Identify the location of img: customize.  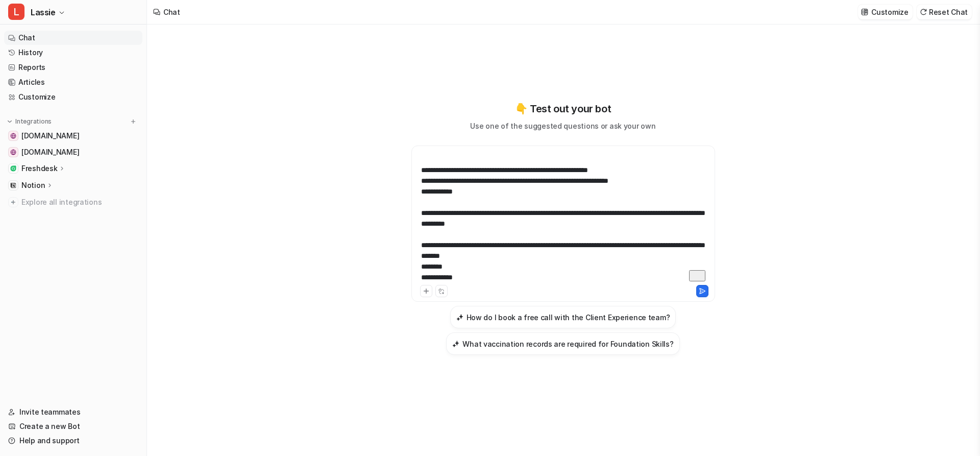
(865, 12).